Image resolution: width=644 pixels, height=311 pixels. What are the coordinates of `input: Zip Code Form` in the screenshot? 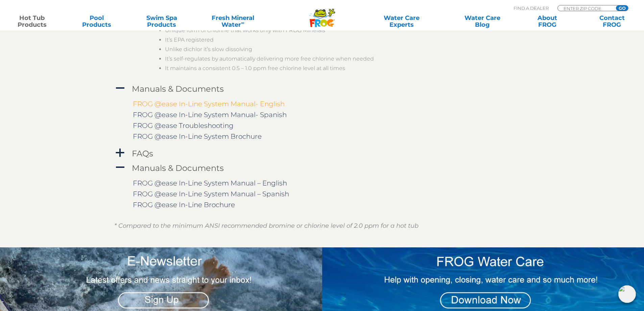 It's located at (585, 8).